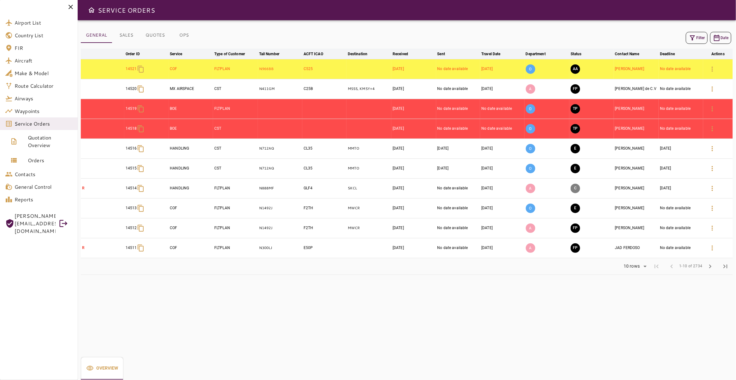 The width and height of the screenshot is (736, 380). I want to click on span: Order ID, so click(137, 54).